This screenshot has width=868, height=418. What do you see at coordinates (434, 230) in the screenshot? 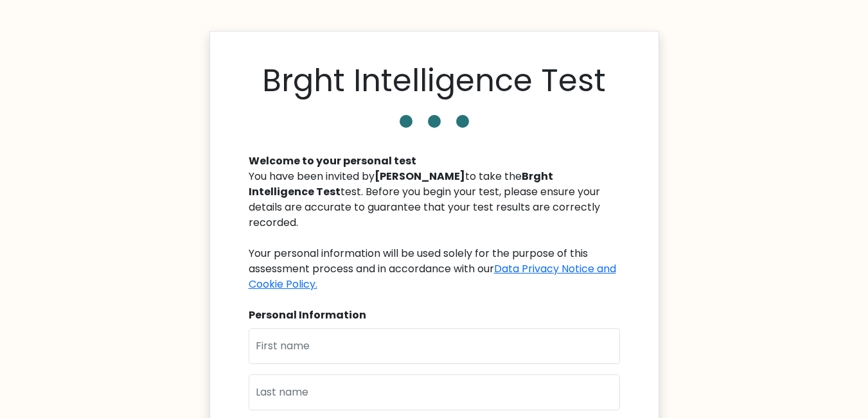
I see `div: You have been invited by to take the test. Before you begin your test, please ensure your details...` at bounding box center [434, 230].